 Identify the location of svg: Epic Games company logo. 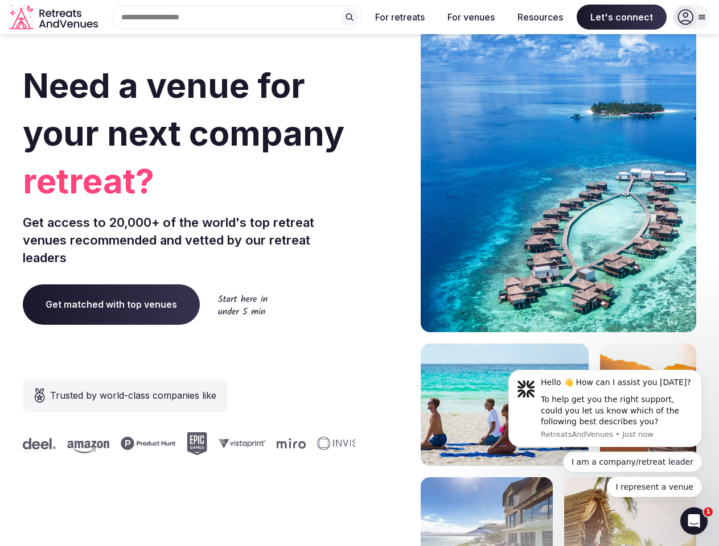
(196, 444).